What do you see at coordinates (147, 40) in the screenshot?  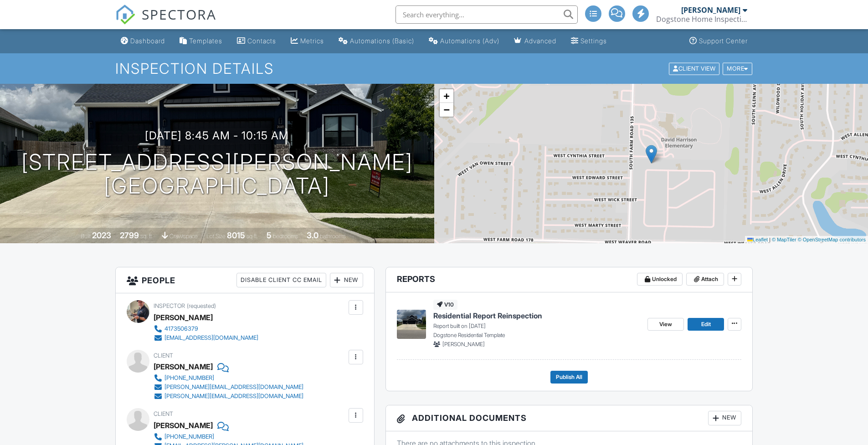 I see `div: Dashboard` at bounding box center [147, 40].